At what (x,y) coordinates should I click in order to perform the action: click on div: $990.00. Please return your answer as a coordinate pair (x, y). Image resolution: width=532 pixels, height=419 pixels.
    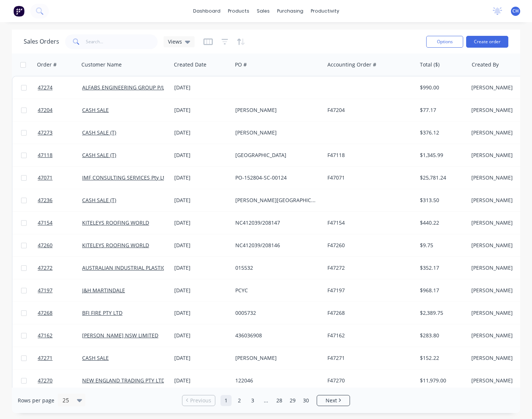
    Looking at the image, I should click on (441, 88).